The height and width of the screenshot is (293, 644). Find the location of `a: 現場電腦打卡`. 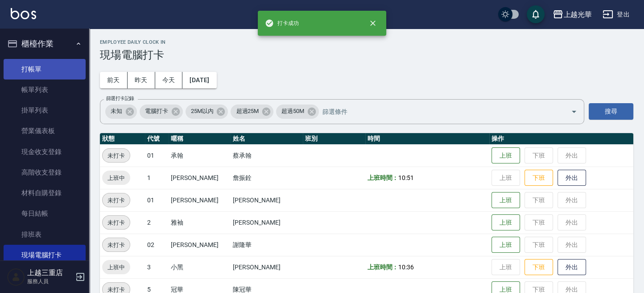

a: 現場電腦打卡 is located at coordinates (45, 255).